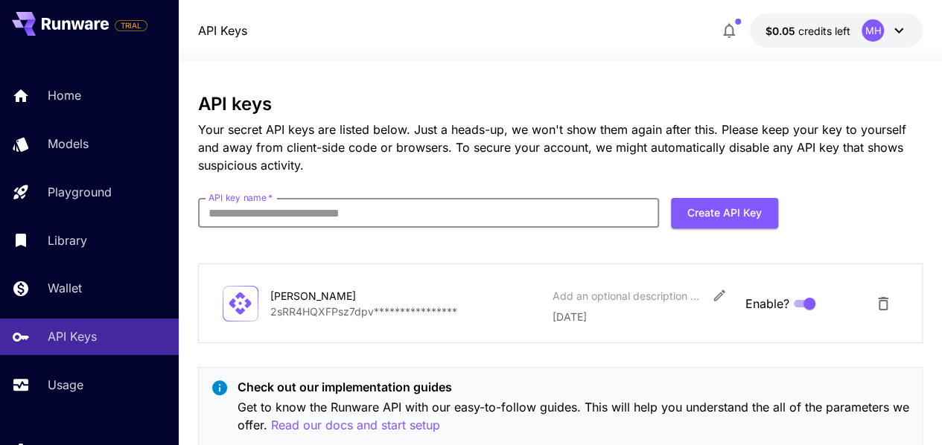 The width and height of the screenshot is (942, 445). I want to click on button: Delete API Key, so click(883, 304).